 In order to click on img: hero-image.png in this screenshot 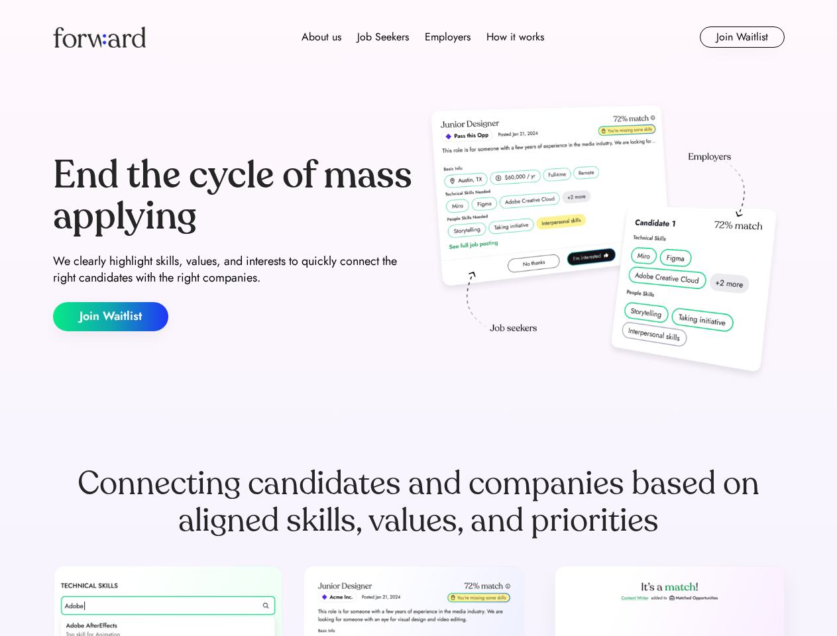, I will do `click(604, 243)`.